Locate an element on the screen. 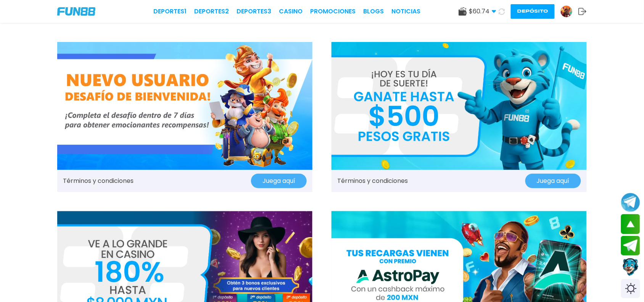 The height and width of the screenshot is (302, 644). a: Avatar is located at coordinates (570, 12).